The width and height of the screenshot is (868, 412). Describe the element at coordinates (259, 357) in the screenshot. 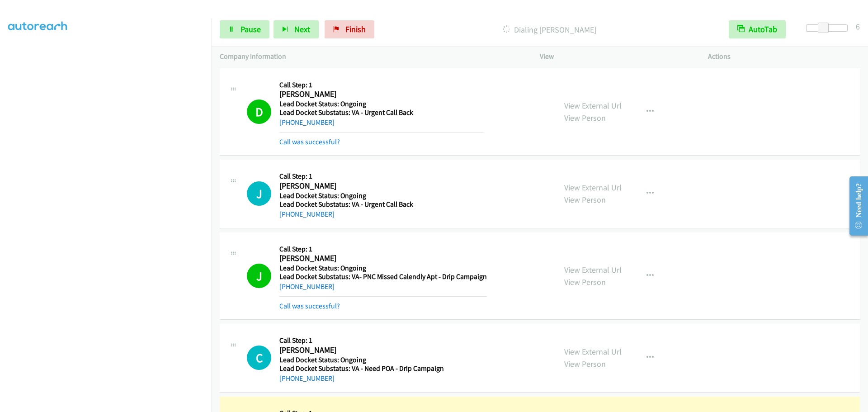

I see `h1: C` at that location.